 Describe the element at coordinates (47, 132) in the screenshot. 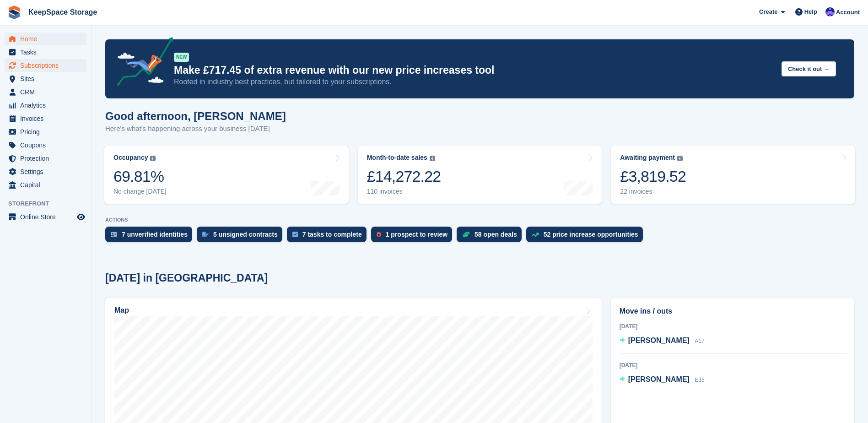

I see `span: Pricing` at that location.